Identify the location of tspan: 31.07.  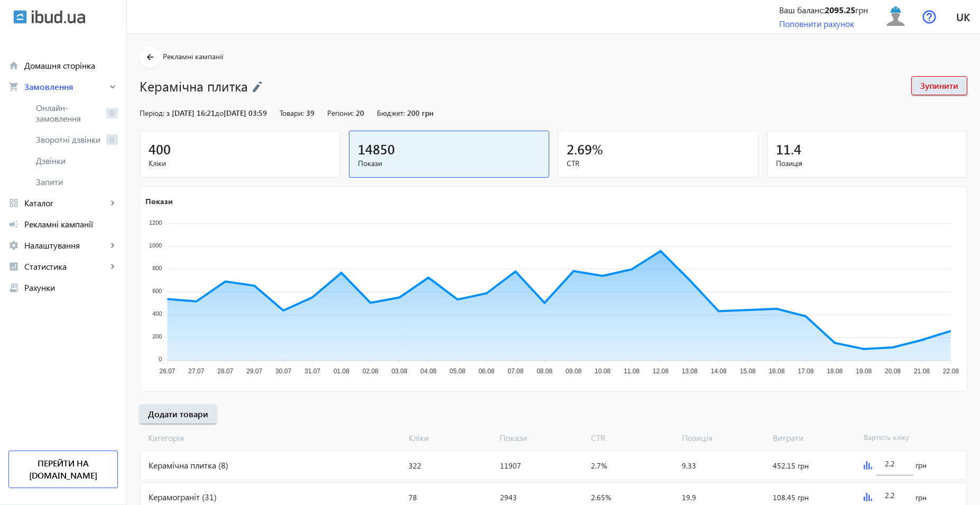
(313, 371).